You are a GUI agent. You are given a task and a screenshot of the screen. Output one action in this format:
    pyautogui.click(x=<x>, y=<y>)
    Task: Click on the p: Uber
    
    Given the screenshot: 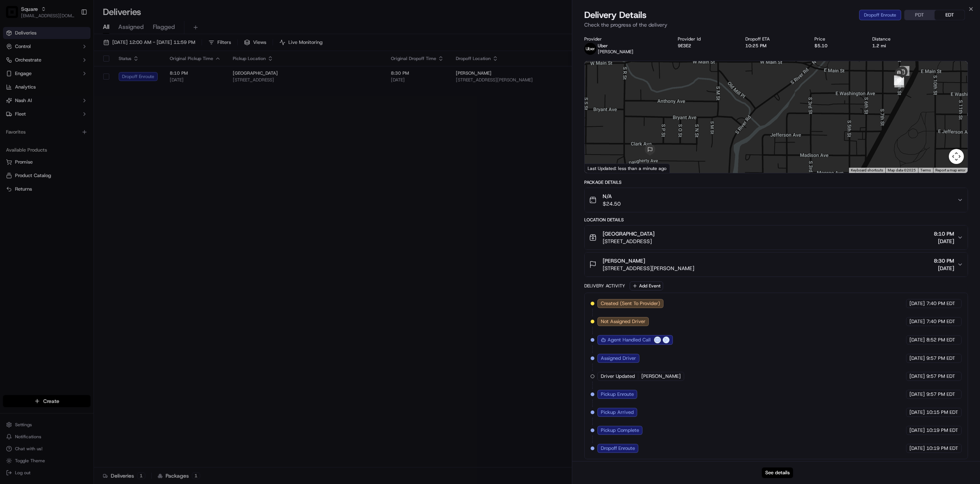 What is the action you would take?
    pyautogui.click(x=615, y=46)
    